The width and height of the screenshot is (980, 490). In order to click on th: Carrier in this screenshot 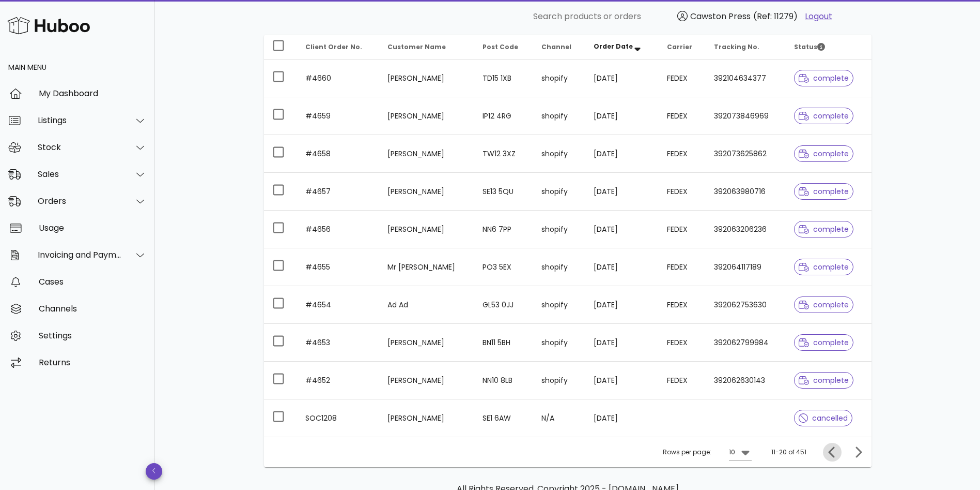, I will do `click(682, 47)`.